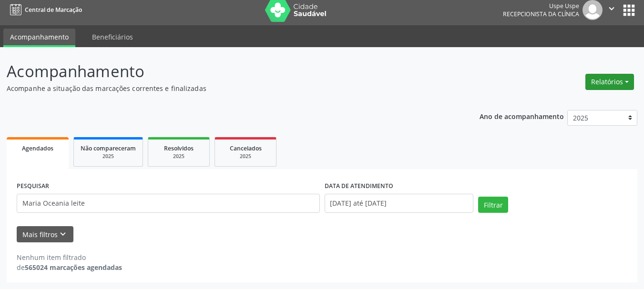 This screenshot has width=644, height=289. What do you see at coordinates (493, 205) in the screenshot?
I see `button: Filtrar` at bounding box center [493, 205].